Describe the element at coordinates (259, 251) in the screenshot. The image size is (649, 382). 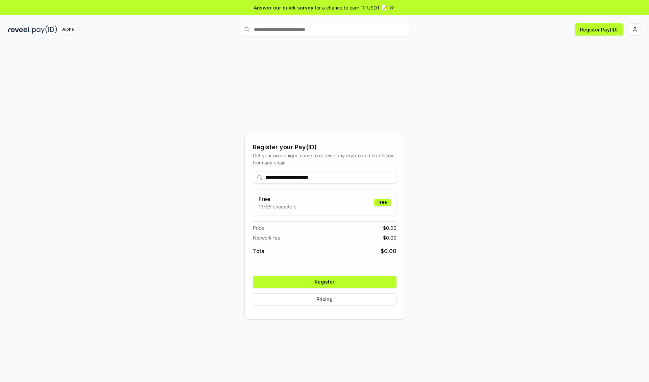
I see `span: Total` at that location.